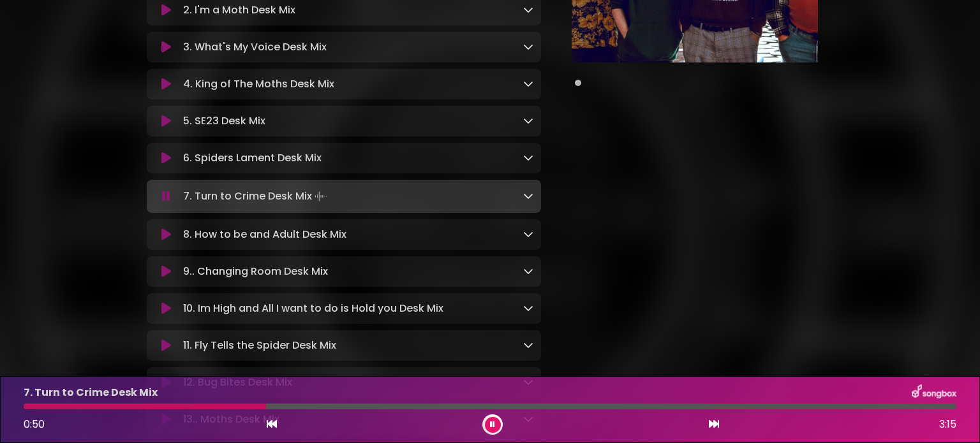 The width and height of the screenshot is (980, 443). What do you see at coordinates (255, 47) in the screenshot?
I see `p: 3. What's My Voice Desk Mix` at bounding box center [255, 47].